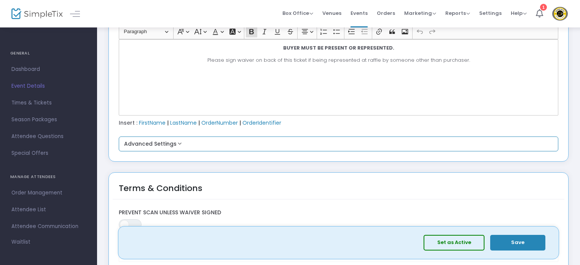 Image resolution: width=580 pixels, height=265 pixels. Describe the element at coordinates (338, 60) in the screenshot. I see `p: Please sign waiver on back of this ticket if being represented at raffle by someone other than pu...` at that location.